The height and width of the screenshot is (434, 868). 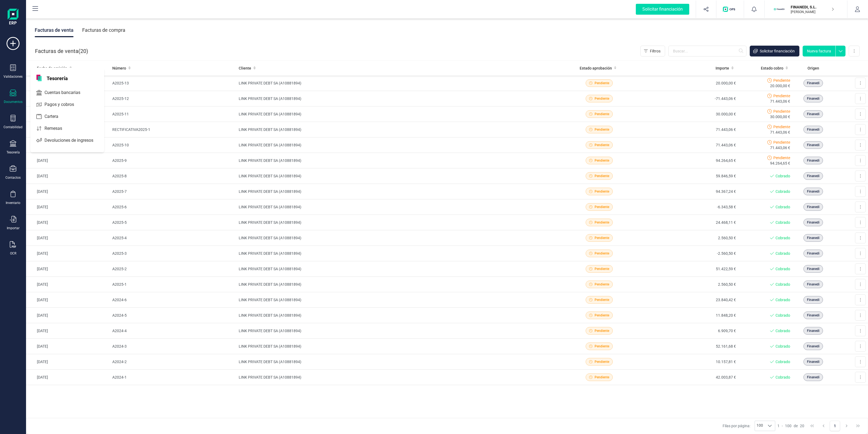 What do you see at coordinates (173, 346) in the screenshot?
I see `td: A2024-3` at bounding box center [173, 346].